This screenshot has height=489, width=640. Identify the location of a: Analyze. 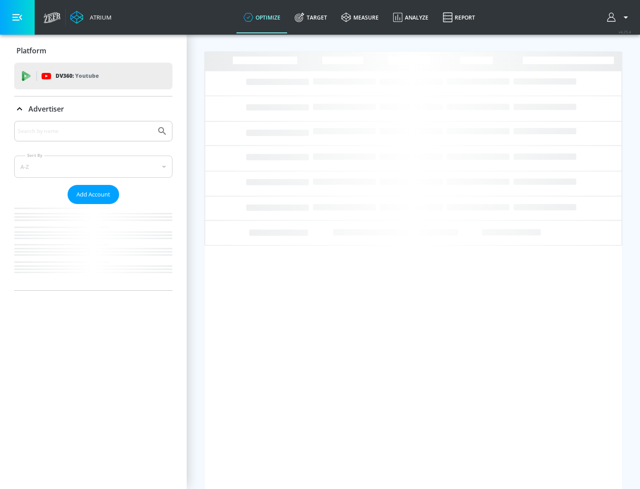
(411, 17).